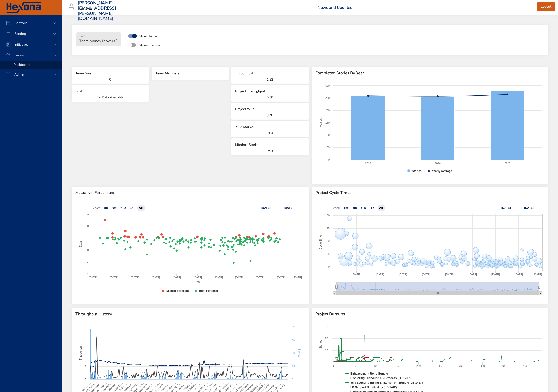 The height and width of the screenshot is (392, 558). Describe the element at coordinates (110, 80) in the screenshot. I see `p: 0` at that location.